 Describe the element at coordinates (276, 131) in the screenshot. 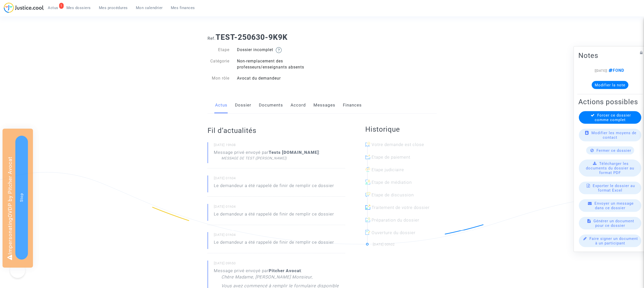

I see `h2: Fil d’actualités` at that location.